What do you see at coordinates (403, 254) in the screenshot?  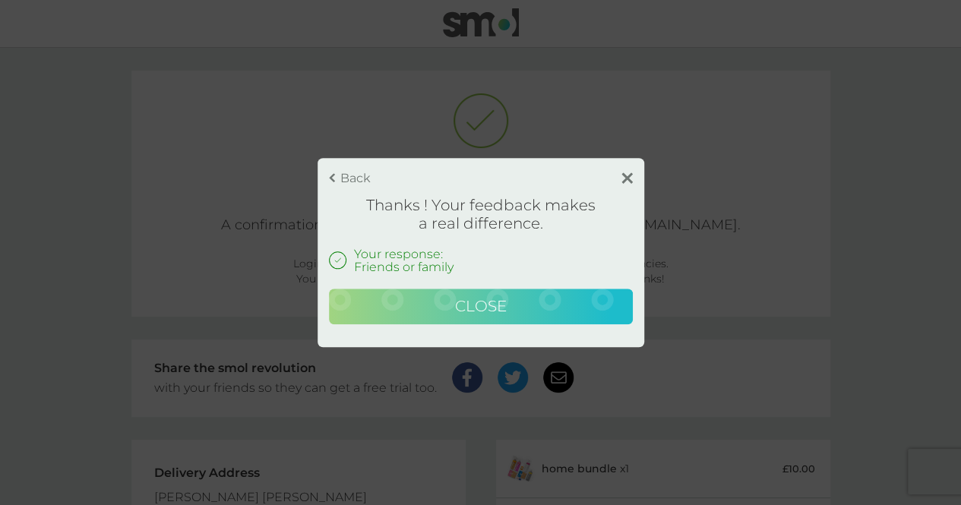 I see `p: Your response:` at bounding box center [403, 254].